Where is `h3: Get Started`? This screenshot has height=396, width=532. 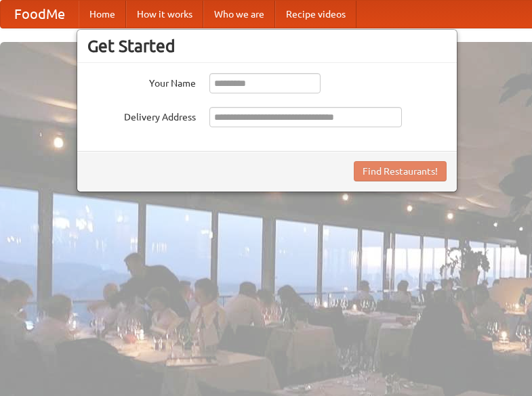
h3: Get Started is located at coordinates (267, 46).